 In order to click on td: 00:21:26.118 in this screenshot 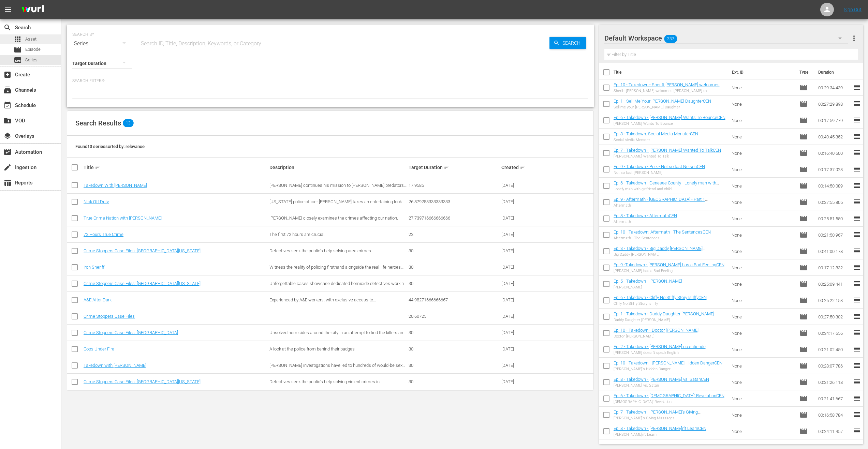, I will do `click(834, 382)`.